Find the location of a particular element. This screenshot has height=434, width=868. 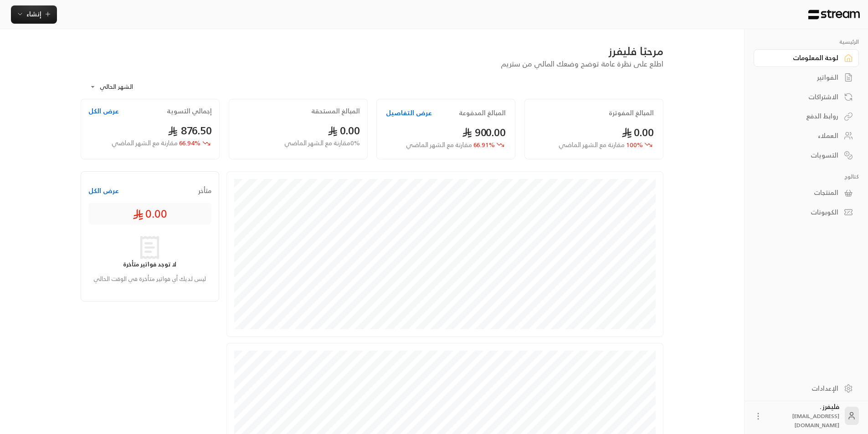

span: إنشاء is located at coordinates (33, 14).